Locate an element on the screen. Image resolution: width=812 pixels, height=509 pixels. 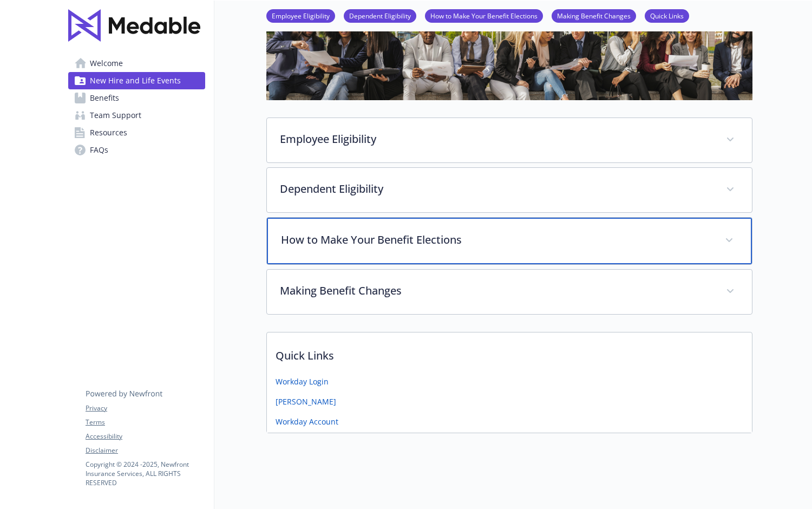
span: Team Support is located at coordinates (115, 115).